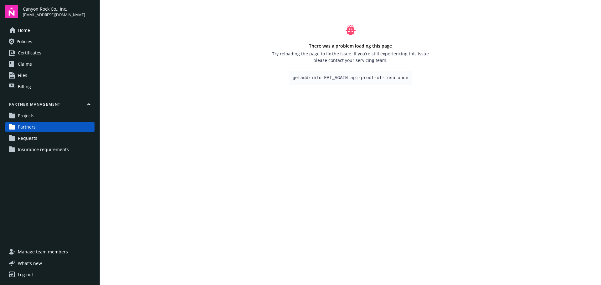  Describe the element at coordinates (351, 78) in the screenshot. I see `pre: getaddrinfo EAI_AGAIN api-proof-of-insurance` at that location.